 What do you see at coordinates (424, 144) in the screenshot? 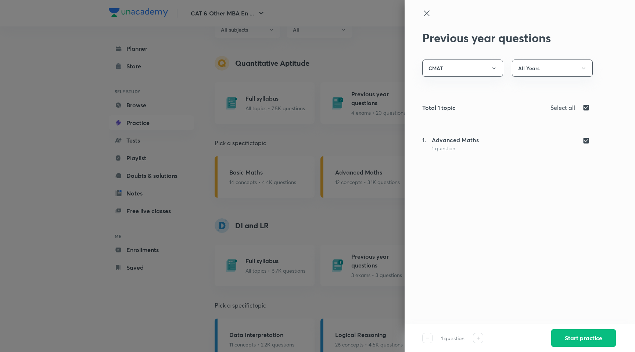
I see `h5: 1.` at bounding box center [424, 144].